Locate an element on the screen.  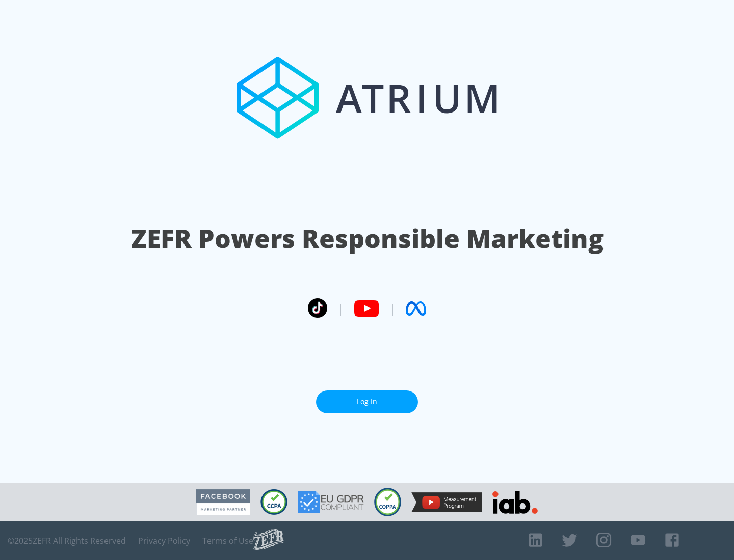
img: GDPR Compliant is located at coordinates (331, 502).